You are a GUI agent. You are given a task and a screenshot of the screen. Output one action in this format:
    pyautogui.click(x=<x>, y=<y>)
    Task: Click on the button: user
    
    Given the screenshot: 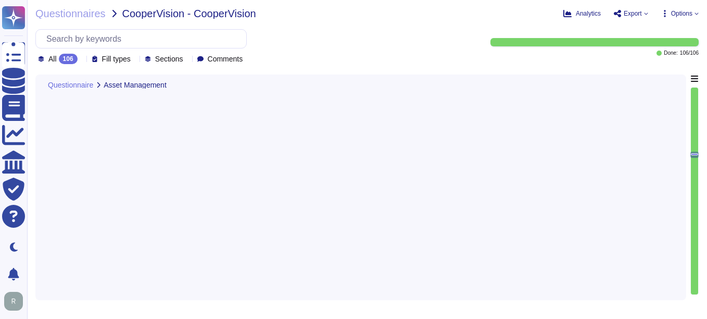 What is the action you would take?
    pyautogui.click(x=16, y=301)
    